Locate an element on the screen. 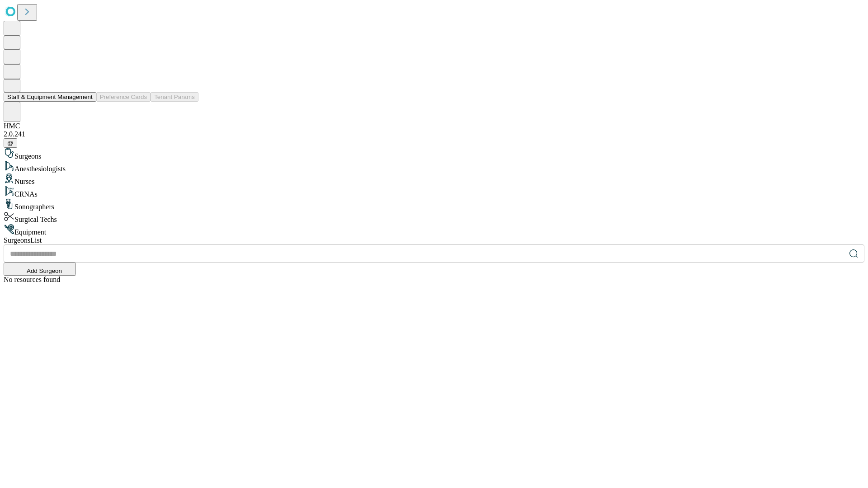 This screenshot has height=488, width=868. button: Preference Cards is located at coordinates (123, 96).